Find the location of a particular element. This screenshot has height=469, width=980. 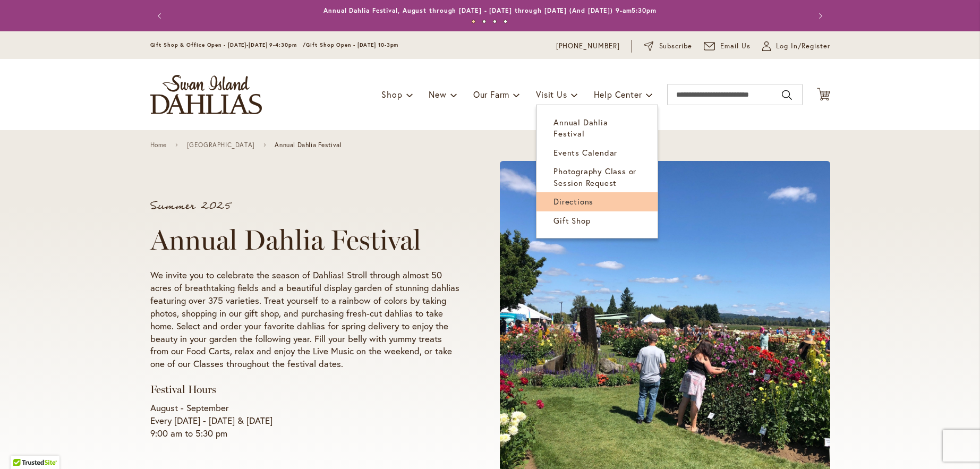

button: 3 of 4 is located at coordinates (495, 22).